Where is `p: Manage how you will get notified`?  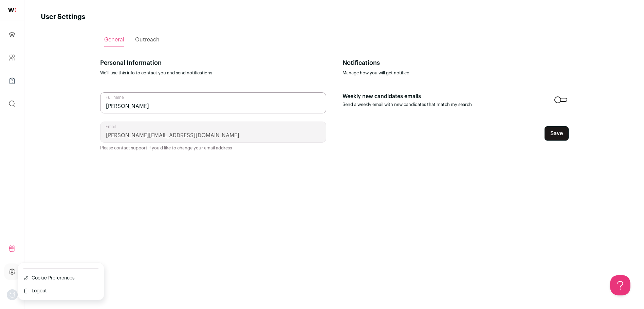 p: Manage how you will get notified is located at coordinates (455, 73).